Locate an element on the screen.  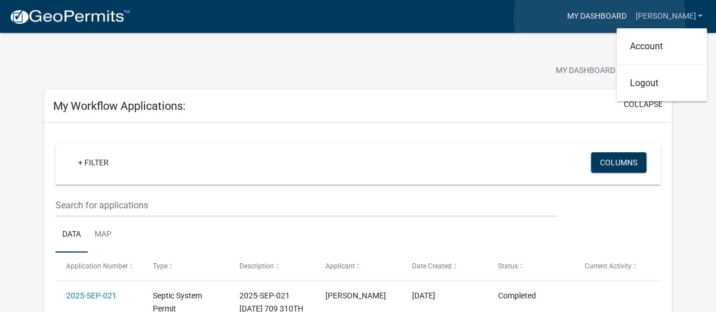
a: + Filter is located at coordinates (93, 162).